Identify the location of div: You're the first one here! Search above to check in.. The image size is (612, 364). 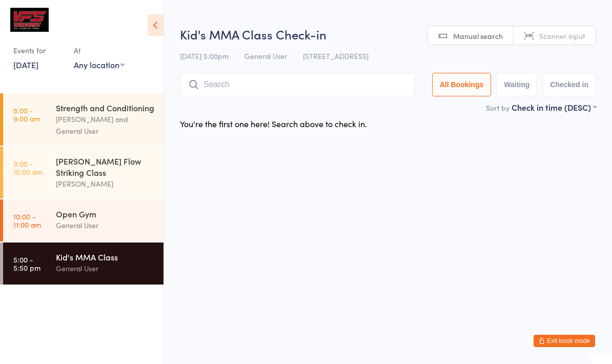
(273, 123).